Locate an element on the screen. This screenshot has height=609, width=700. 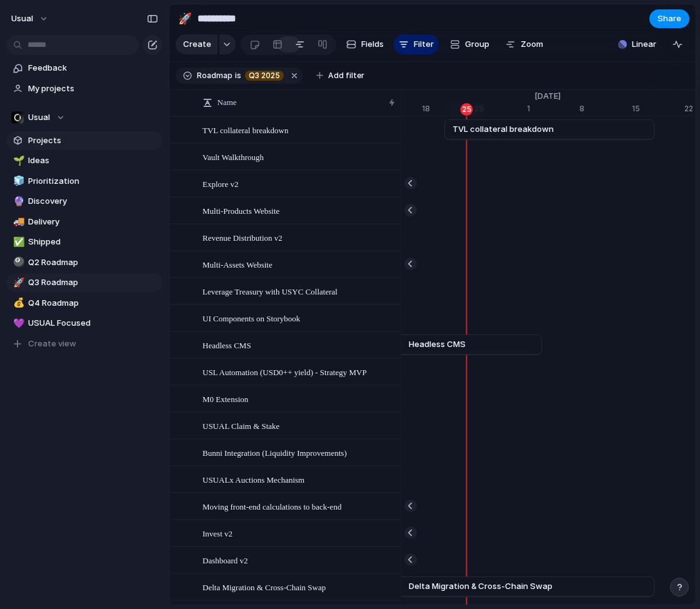
span: Zoom is located at coordinates (532, 45).